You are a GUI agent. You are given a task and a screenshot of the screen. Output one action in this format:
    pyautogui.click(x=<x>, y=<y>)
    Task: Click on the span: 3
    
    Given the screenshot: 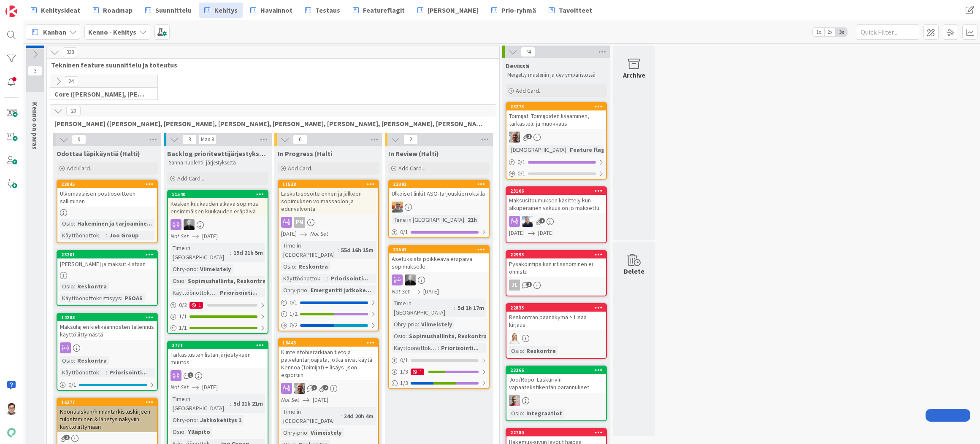 What is the action you would take?
    pyautogui.click(x=35, y=71)
    